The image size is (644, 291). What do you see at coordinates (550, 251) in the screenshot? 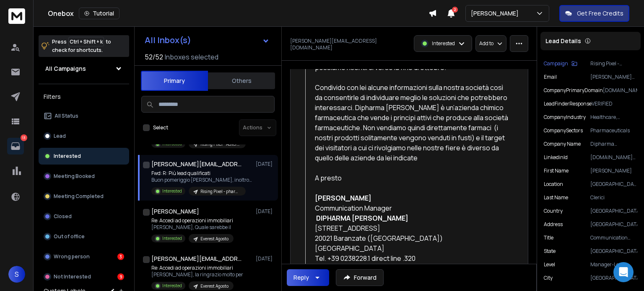
I see `p: state` at bounding box center [550, 251].